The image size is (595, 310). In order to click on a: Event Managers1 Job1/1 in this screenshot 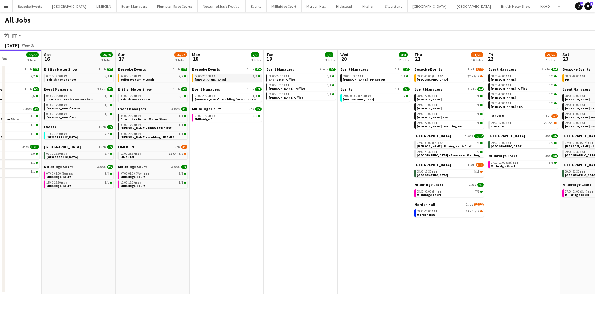, I will do `click(375, 69)`.